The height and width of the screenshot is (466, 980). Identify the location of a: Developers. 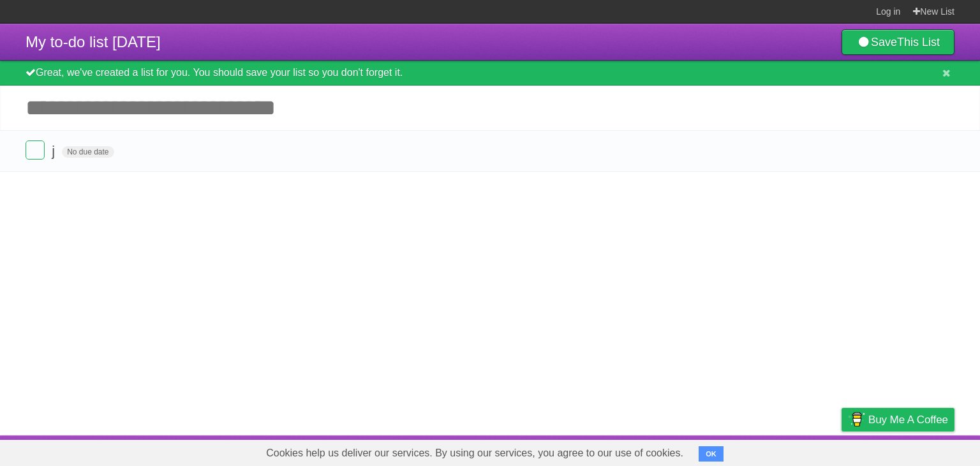
(740, 450).